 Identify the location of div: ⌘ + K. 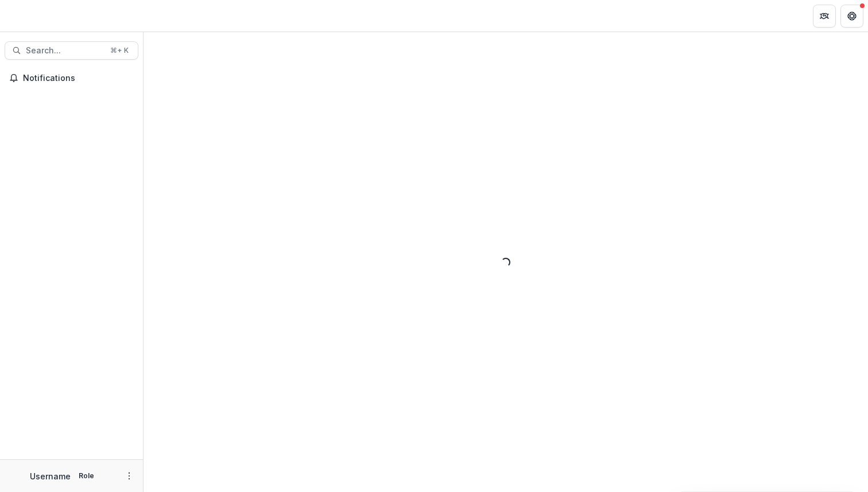
(119, 51).